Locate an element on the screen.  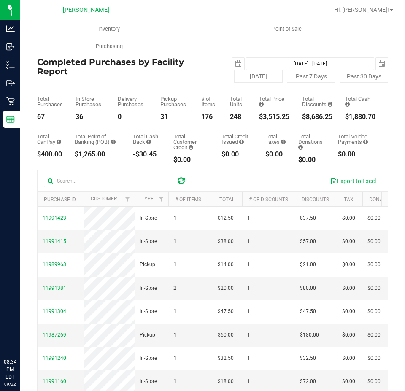
div: 67 is located at coordinates (50, 117).